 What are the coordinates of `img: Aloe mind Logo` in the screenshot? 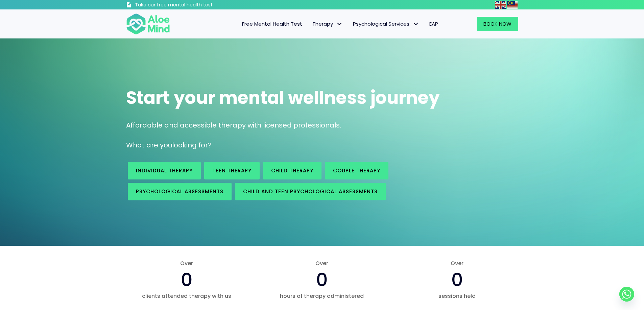 It's located at (148, 24).